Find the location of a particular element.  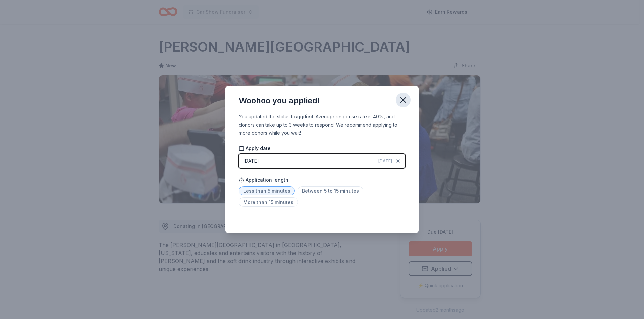

span: Less than 5 minutes is located at coordinates (267, 191).